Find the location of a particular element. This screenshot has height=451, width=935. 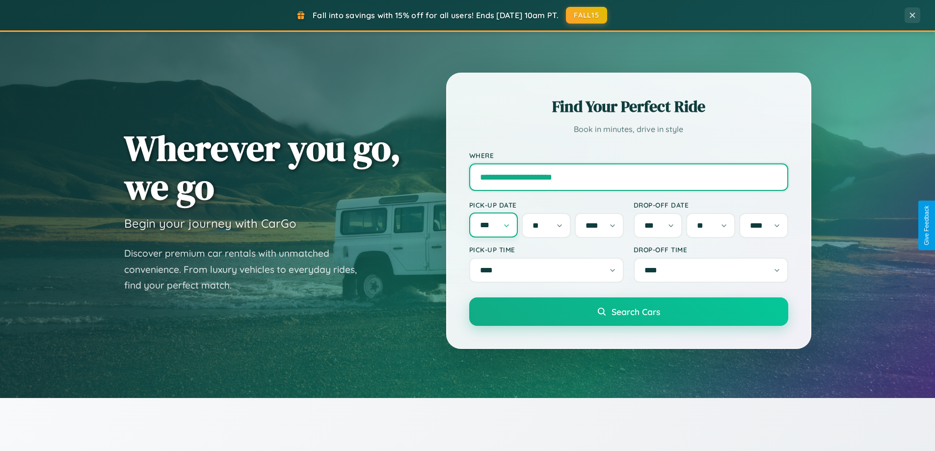

button: Search Cars is located at coordinates (629, 312).